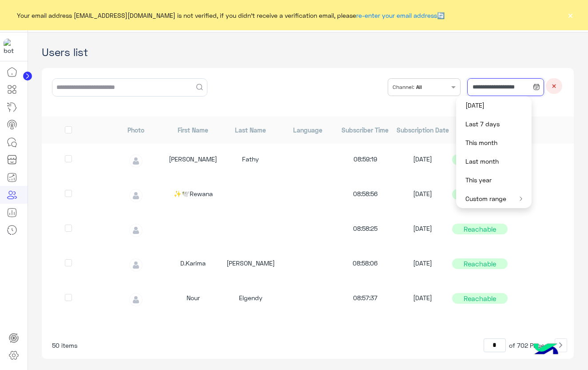  What do you see at coordinates (308, 130) in the screenshot?
I see `div: Language` at bounding box center [308, 130].